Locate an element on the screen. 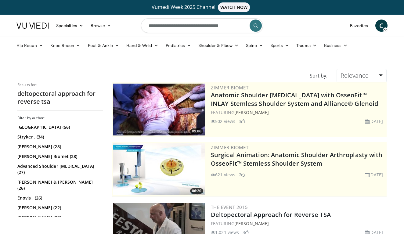 Image resolution: width=404 pixels, height=234 pixels. a: Spine is located at coordinates (254, 45).